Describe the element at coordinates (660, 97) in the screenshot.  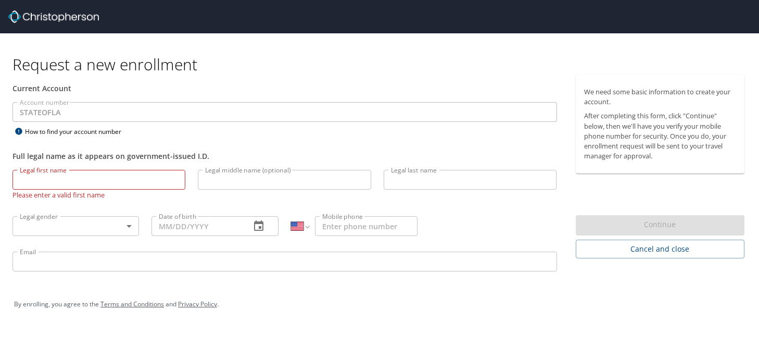
I see `p: We need some basic information to create your account.` at that location.